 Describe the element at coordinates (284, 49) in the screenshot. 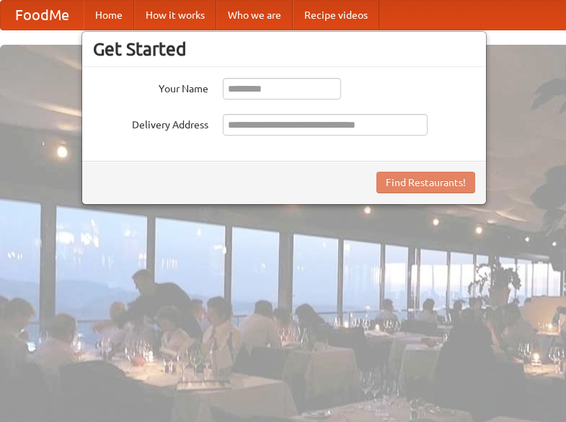

I see `h3: Get Started` at that location.